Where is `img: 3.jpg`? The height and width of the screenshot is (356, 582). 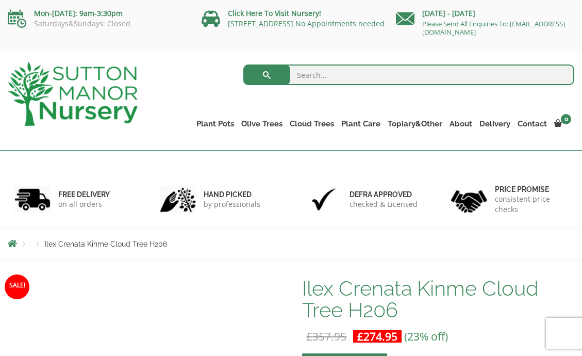
img: 3.jpg is located at coordinates (324, 199).